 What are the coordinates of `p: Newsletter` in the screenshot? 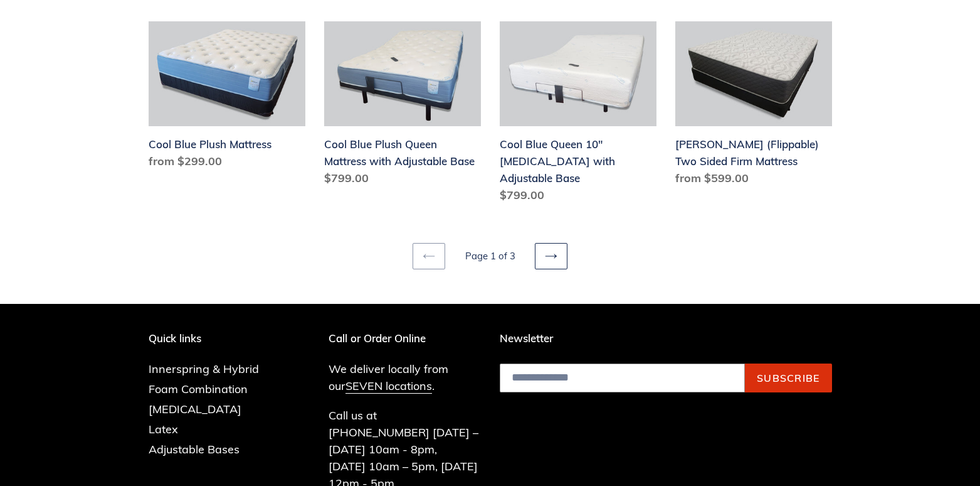 It's located at (666, 339).